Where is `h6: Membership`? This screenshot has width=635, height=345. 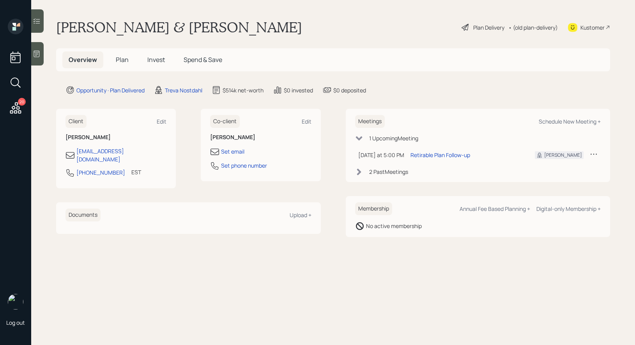 h6: Membership is located at coordinates (374, 209).